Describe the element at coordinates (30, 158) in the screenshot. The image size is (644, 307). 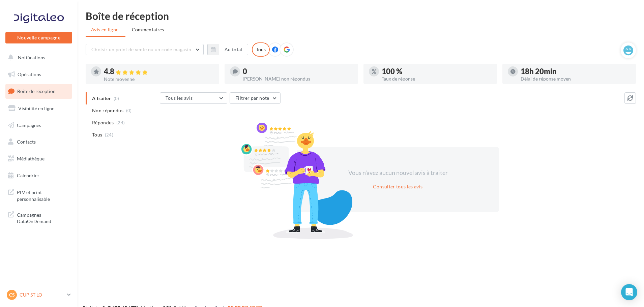
I see `span: Médiathèque` at that location.